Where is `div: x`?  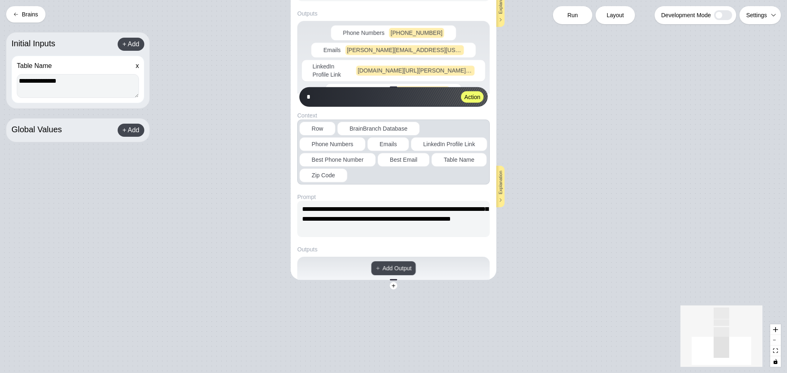
div: x is located at coordinates (137, 68).